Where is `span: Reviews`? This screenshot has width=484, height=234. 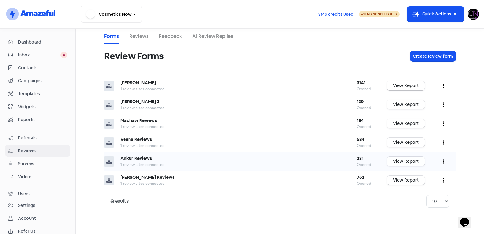
span: Reviews is located at coordinates (43, 151).